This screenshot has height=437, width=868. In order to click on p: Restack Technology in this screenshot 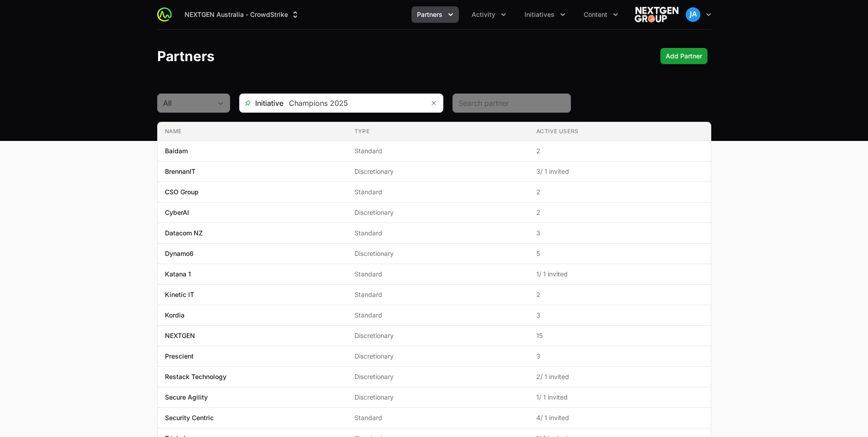, I will do `click(195, 376)`.